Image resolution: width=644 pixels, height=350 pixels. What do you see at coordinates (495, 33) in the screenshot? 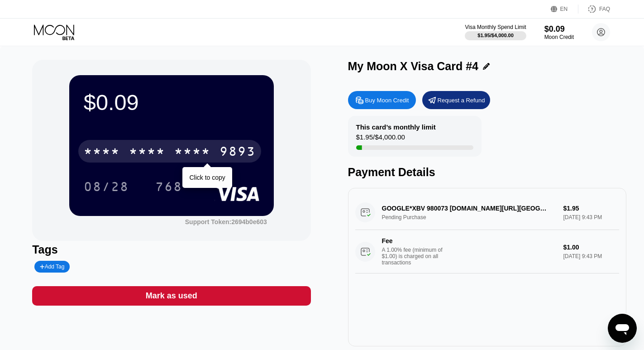
I see `div: Visa Monthly Spend Limit$1.95/$4,000.00` at bounding box center [495, 33].